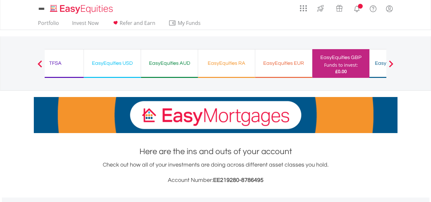 The image size is (431, 202). Describe the element at coordinates (339, 7) in the screenshot. I see `a: Vouchers` at that location.